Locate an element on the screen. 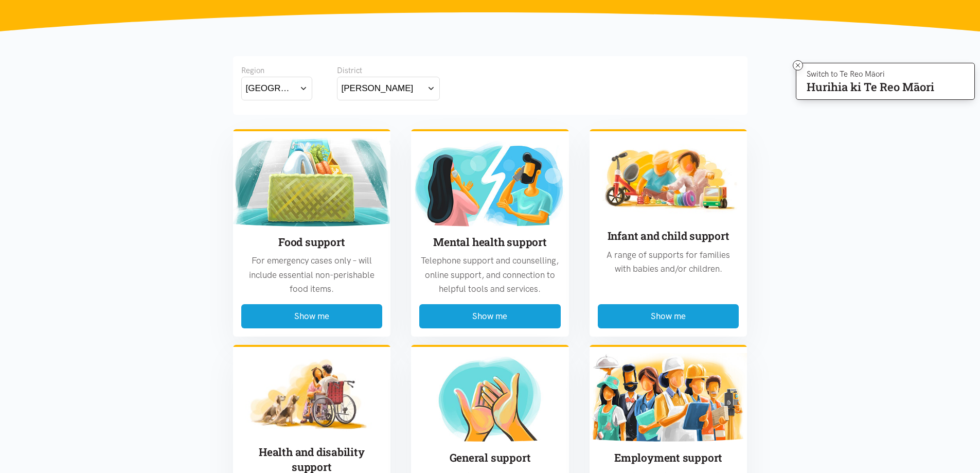  h3: Food support is located at coordinates (312, 242).